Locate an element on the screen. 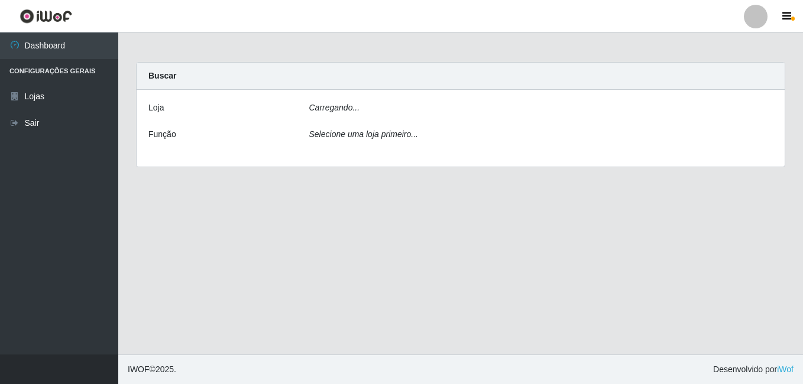 The width and height of the screenshot is (803, 384). span: IWOF is located at coordinates (138, 369).